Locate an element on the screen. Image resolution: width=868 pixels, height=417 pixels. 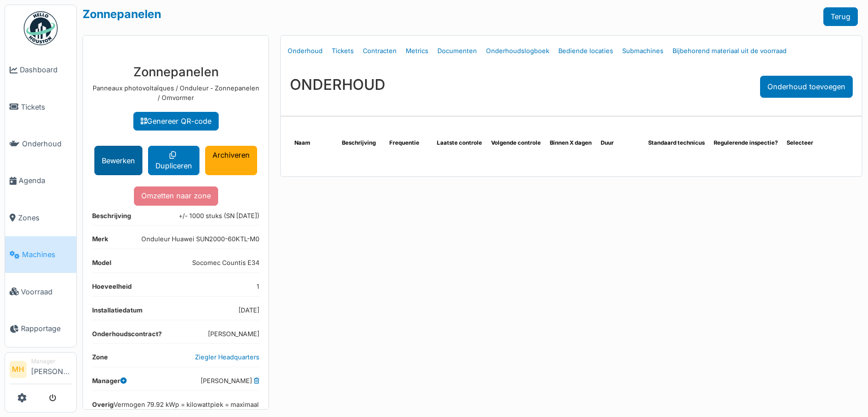
th: Frequentie is located at coordinates (408, 143).